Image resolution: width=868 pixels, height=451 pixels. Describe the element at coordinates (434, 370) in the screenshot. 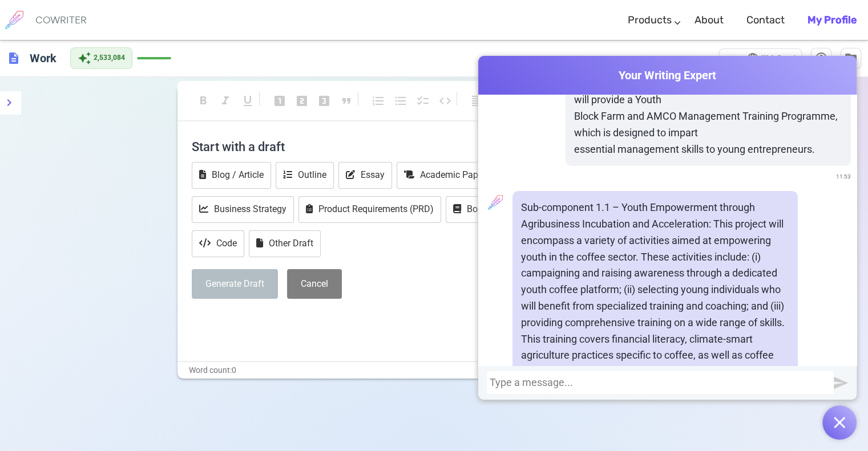

I see `div: Word count: 0` at that location.